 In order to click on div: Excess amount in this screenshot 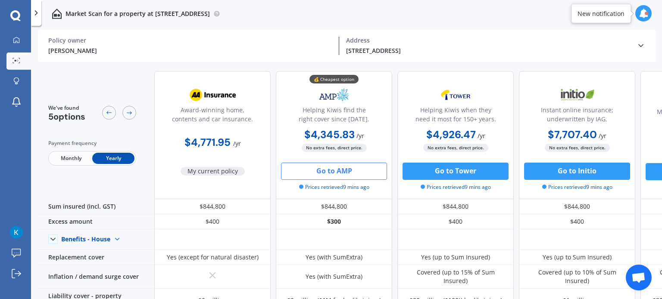, I will do `click(96, 222)`.